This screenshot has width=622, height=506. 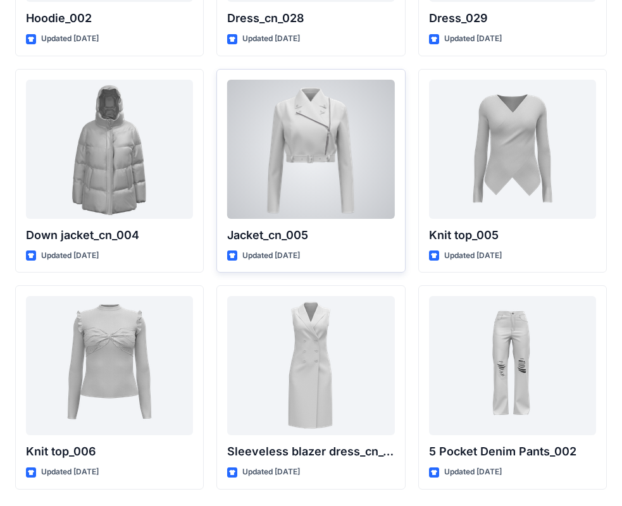 What do you see at coordinates (110, 18) in the screenshot?
I see `p: Hoodie_002` at bounding box center [110, 18].